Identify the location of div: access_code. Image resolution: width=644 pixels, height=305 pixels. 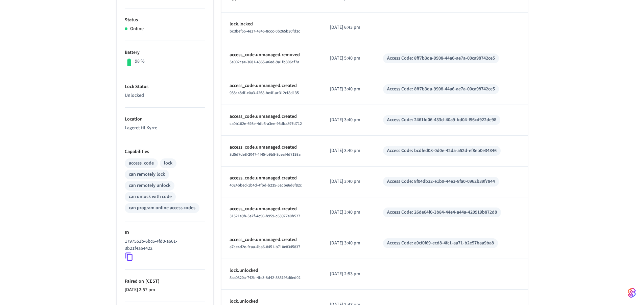
(142, 163).